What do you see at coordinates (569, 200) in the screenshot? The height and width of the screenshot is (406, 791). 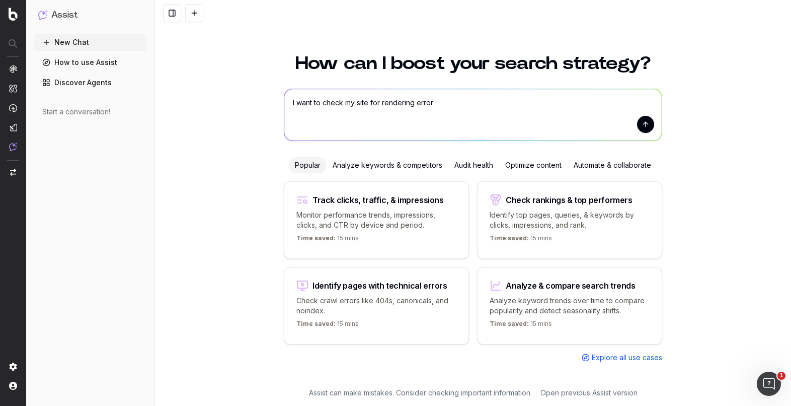 I see `div: Check rankings & top performers` at bounding box center [569, 200].